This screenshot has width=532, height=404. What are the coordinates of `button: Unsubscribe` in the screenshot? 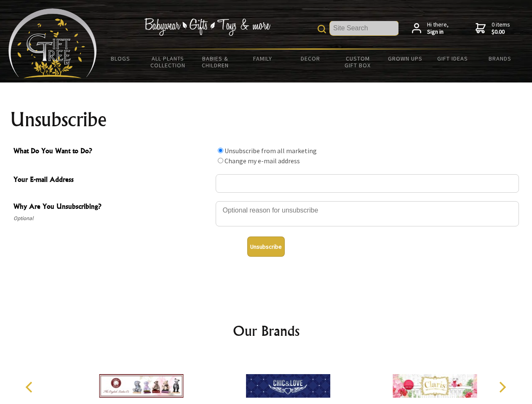 It's located at (266, 246).